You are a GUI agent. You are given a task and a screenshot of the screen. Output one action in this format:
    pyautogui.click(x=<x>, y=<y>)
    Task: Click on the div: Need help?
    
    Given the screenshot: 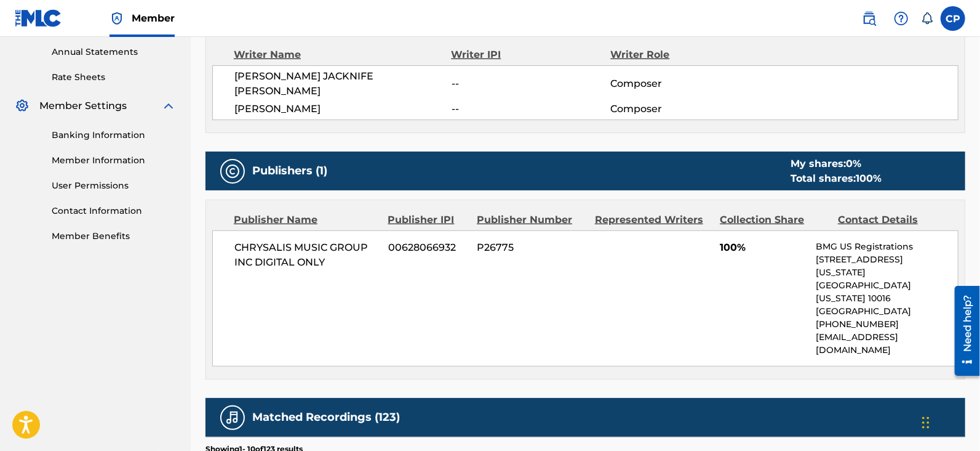 What is the action you would take?
    pyautogui.click(x=21, y=42)
    